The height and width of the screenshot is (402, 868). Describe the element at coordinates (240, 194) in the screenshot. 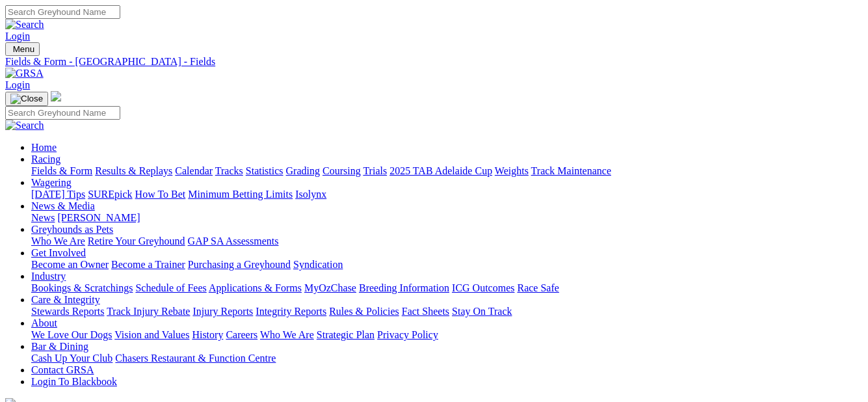

I see `a: Minimum Betting Limits` at that location.